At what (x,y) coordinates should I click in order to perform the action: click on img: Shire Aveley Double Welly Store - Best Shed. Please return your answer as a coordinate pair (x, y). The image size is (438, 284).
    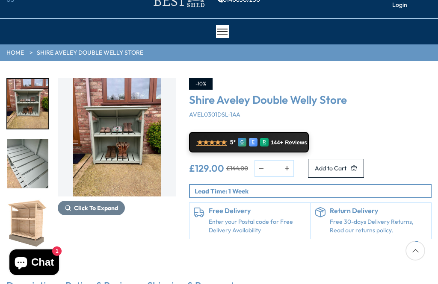
    Looking at the image, I should click on (117, 137).